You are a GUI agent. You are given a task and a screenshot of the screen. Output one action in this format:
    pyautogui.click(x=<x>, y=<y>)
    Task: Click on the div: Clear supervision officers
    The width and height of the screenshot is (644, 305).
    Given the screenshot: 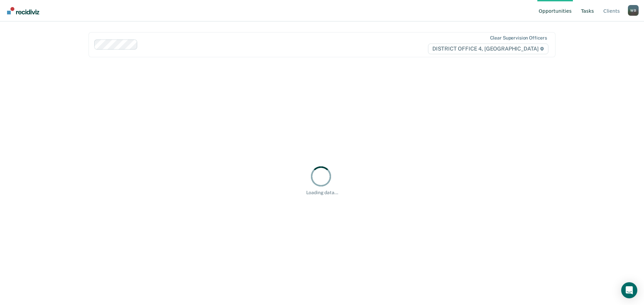 What is the action you would take?
    pyautogui.click(x=518, y=38)
    